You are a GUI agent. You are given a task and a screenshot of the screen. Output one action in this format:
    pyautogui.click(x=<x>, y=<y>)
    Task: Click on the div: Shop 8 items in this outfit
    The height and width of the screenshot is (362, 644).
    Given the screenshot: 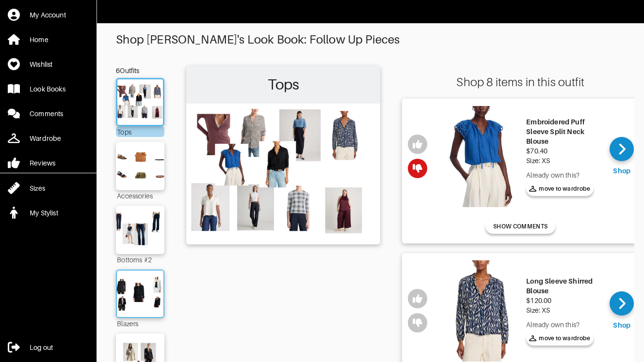 What is the action you would take?
    pyautogui.click(x=520, y=83)
    